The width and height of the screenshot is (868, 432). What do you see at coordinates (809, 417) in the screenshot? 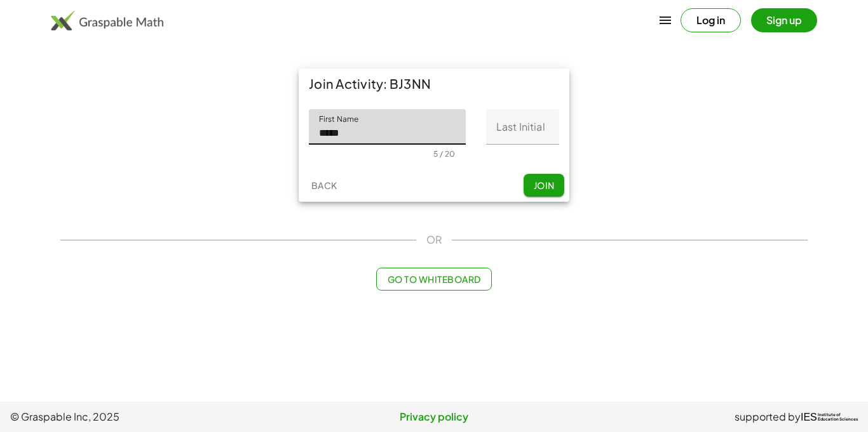
I see `span: IES` at bounding box center [809, 417].